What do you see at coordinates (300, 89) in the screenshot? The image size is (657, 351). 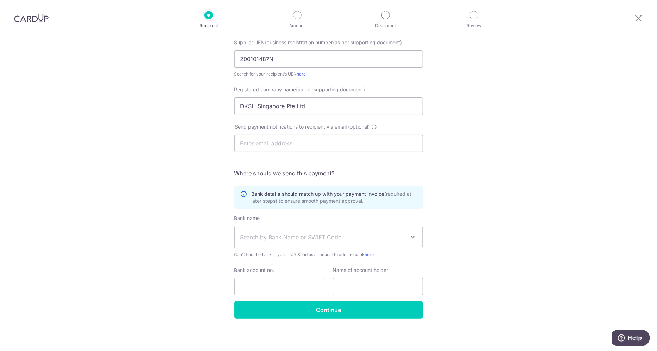 I see `span: Registered company name(as per supporting document)` at bounding box center [300, 89].